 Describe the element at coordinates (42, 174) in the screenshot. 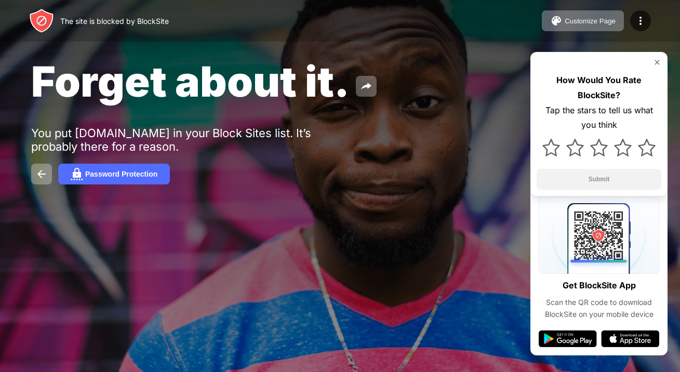

I see `img: back.svg` at that location.